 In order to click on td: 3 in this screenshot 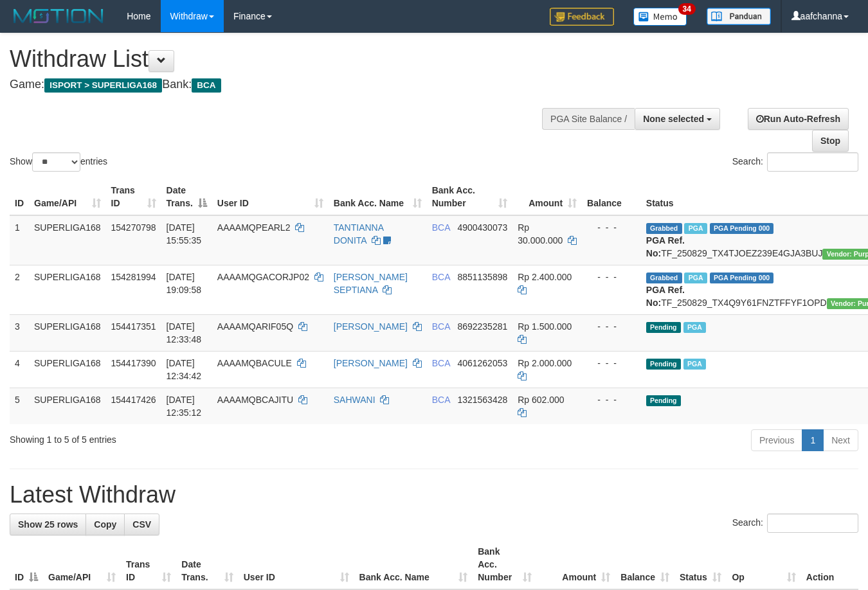, I will do `click(19, 332)`.